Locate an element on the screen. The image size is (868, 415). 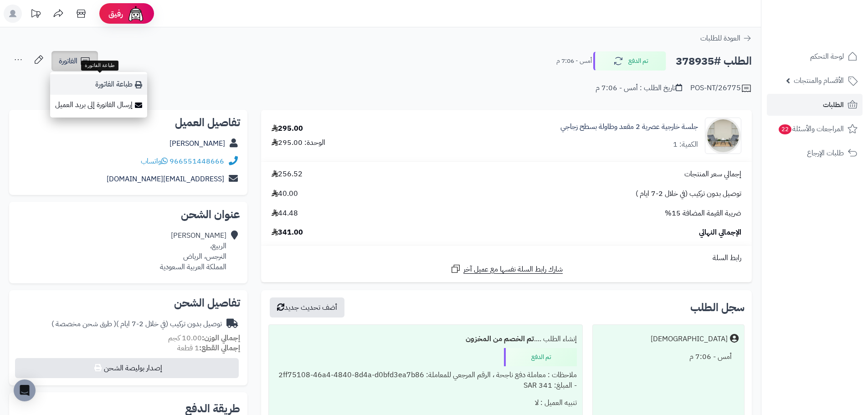
div: ملاحظات : معاملة دفع ناجحة ، الرقم المرجعي للمعاملة: 2ff75108-46a4-4840-8d4a-d0bfd3ea7b86 - المبل... is located at coordinates (425, 380).